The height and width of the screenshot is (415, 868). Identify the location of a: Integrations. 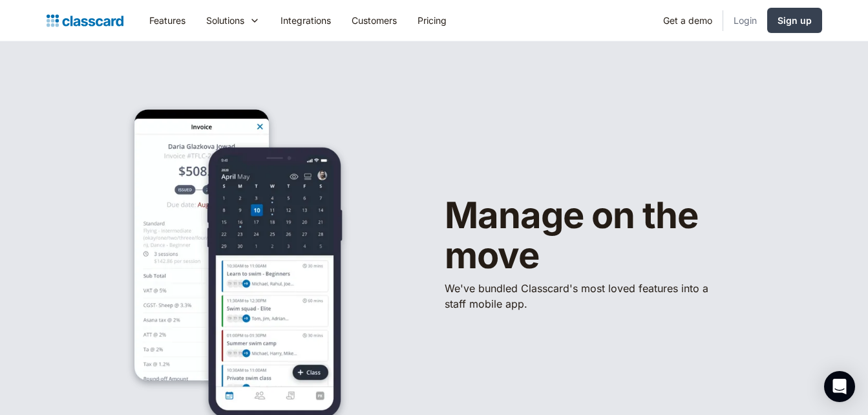
(306, 20).